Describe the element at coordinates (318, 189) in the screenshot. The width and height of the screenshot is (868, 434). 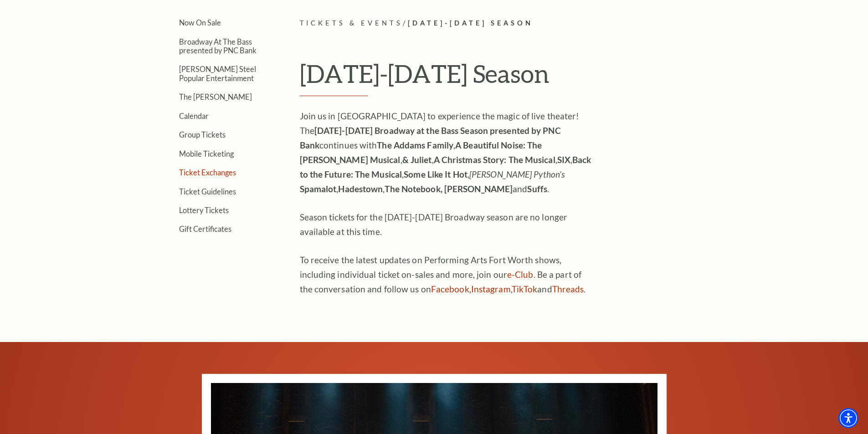
I see `strong: Spamalot` at that location.